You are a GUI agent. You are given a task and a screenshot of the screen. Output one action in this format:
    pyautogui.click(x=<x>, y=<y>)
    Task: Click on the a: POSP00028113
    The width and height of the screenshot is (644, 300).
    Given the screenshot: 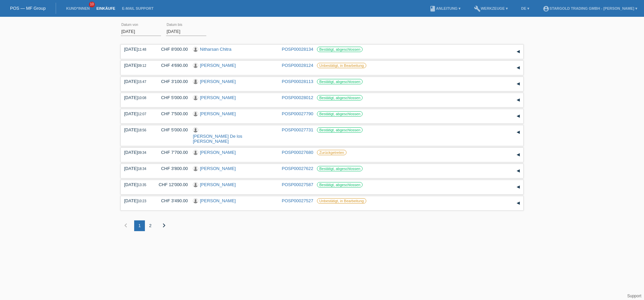 What is the action you would take?
    pyautogui.click(x=298, y=81)
    